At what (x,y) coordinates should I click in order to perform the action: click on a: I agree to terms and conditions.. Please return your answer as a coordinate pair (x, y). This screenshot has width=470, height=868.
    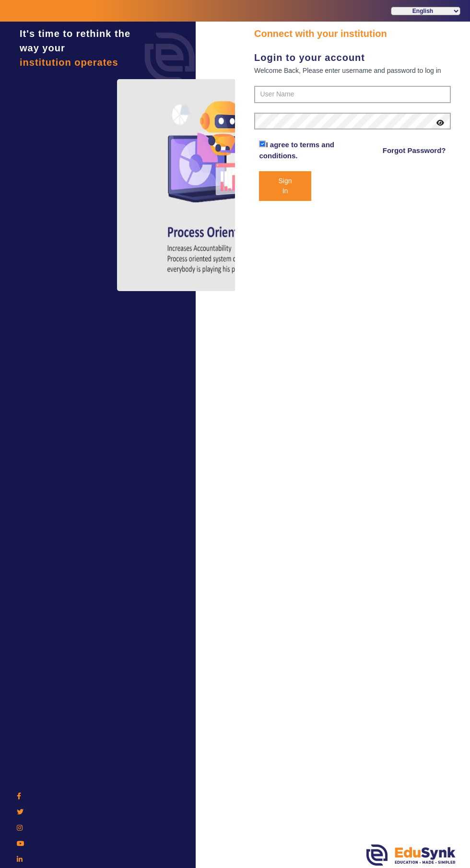
    Looking at the image, I should click on (296, 150).